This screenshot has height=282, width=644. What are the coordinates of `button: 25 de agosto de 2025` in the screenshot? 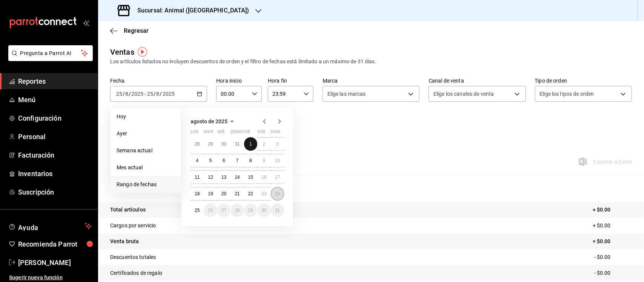 It's located at (197, 211).